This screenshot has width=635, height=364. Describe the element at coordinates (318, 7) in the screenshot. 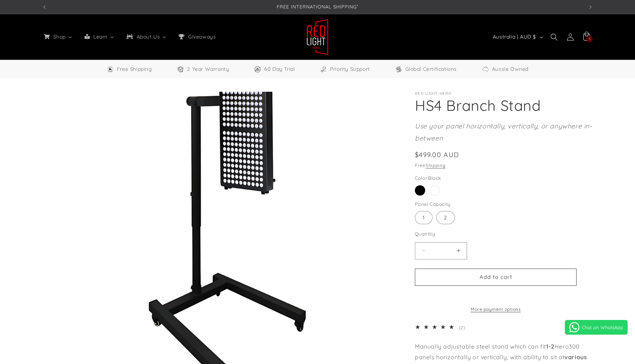

I see `span: FREE INTERNATIONAL SHIPPING¹` at that location.